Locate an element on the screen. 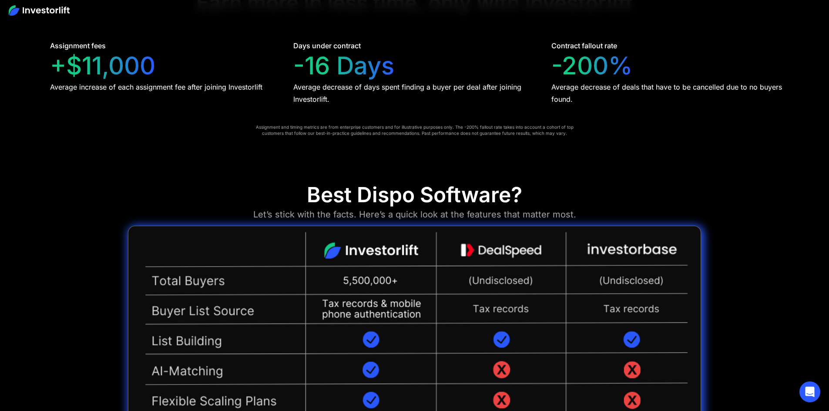  div: Best Dispo Software? is located at coordinates (415, 195).